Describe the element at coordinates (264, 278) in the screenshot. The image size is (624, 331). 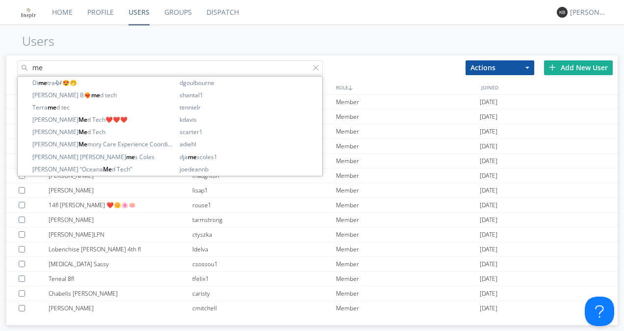
I see `div: tfelix1` at that location.